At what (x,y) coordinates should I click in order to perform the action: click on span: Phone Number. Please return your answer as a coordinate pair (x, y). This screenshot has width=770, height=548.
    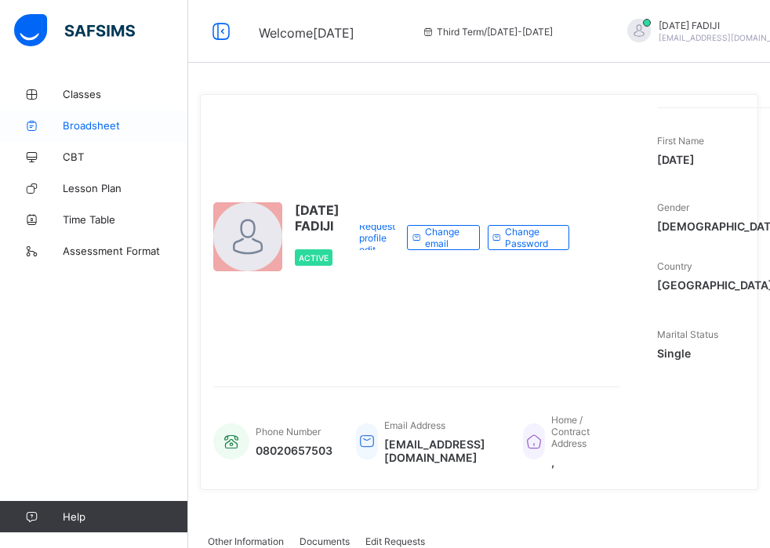
    Looking at the image, I should click on (288, 432).